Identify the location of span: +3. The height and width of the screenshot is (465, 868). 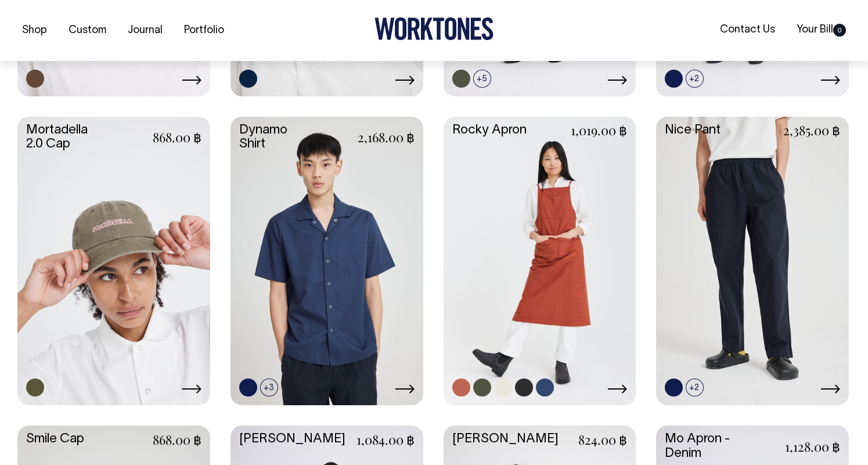
(269, 387).